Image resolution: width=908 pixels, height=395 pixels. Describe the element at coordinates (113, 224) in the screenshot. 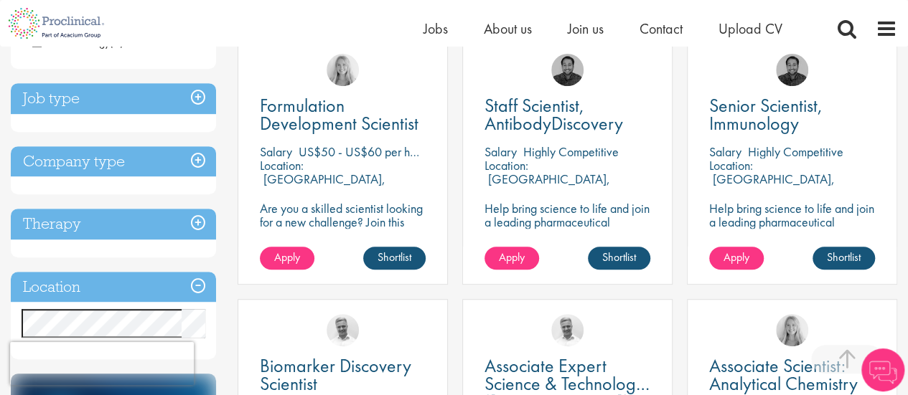

I see `div: Therapy` at that location.